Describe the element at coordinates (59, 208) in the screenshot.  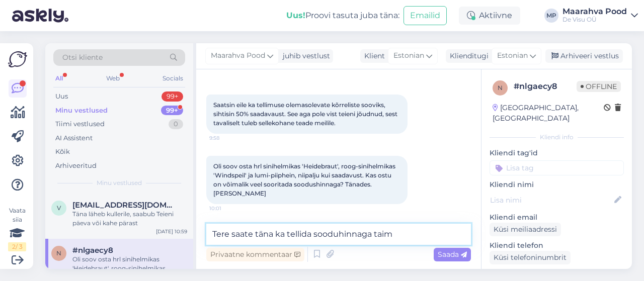
I see `span: v` at that location.